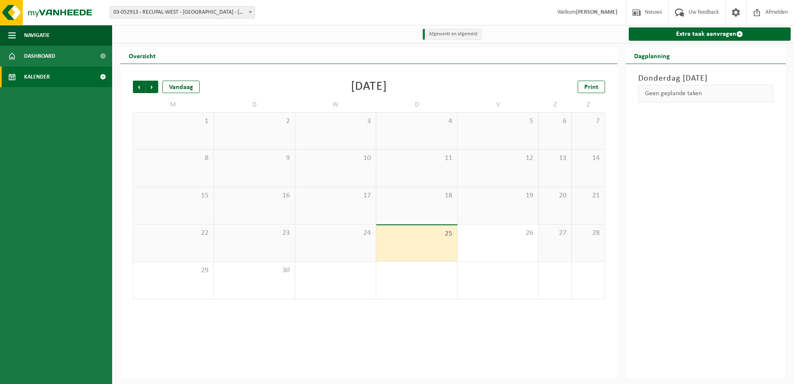 The image size is (794, 384). I want to click on span: Volgende, so click(152, 87).